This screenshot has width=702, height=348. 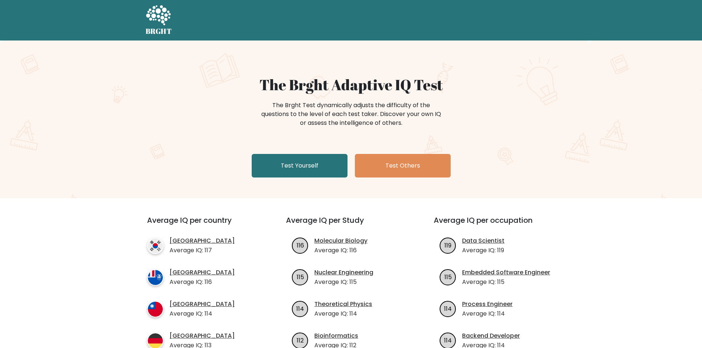 What do you see at coordinates (351, 85) in the screenshot?
I see `h1: The Brght Adaptive IQ Test` at bounding box center [351, 85].